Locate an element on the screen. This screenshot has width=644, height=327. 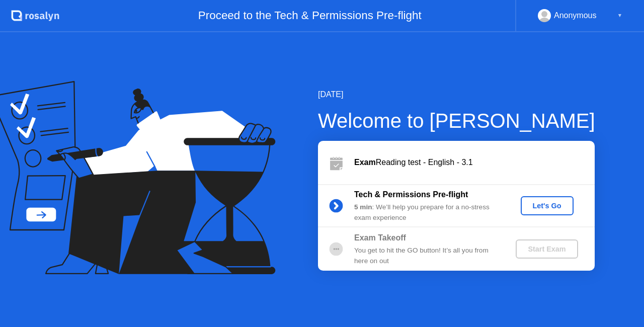
b: 5 min is located at coordinates (363, 207).